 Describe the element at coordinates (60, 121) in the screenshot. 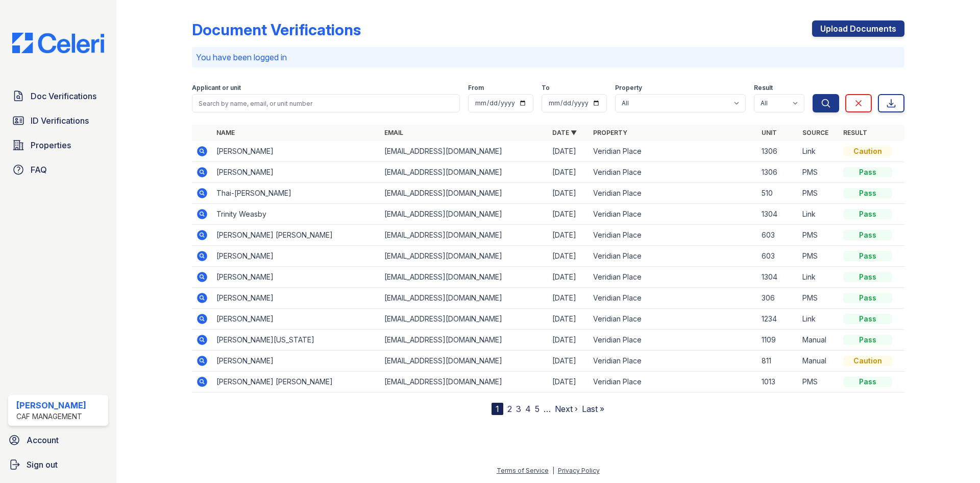

I see `span: ID Verifications` at that location.